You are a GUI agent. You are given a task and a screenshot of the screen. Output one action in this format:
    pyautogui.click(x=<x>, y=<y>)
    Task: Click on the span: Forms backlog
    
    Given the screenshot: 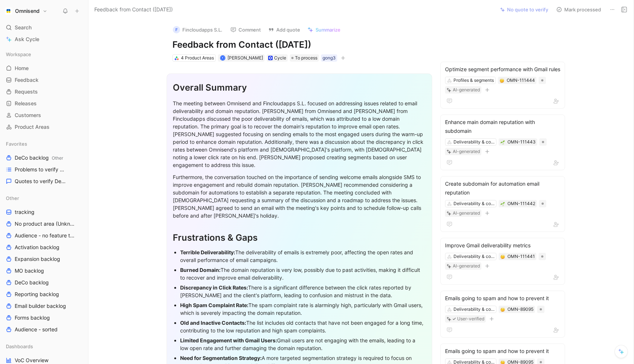 What is the action you would take?
    pyautogui.click(x=32, y=317)
    